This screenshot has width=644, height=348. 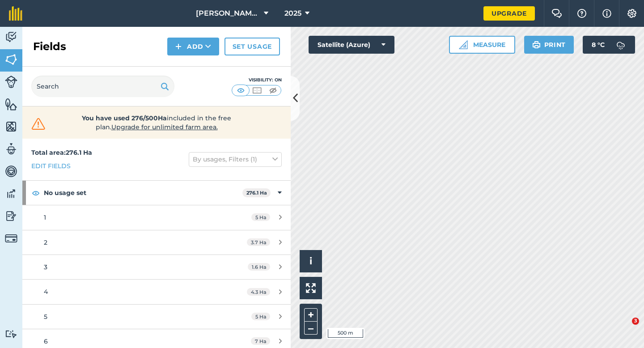 I want to click on span: 3.7 Ha, so click(x=258, y=242).